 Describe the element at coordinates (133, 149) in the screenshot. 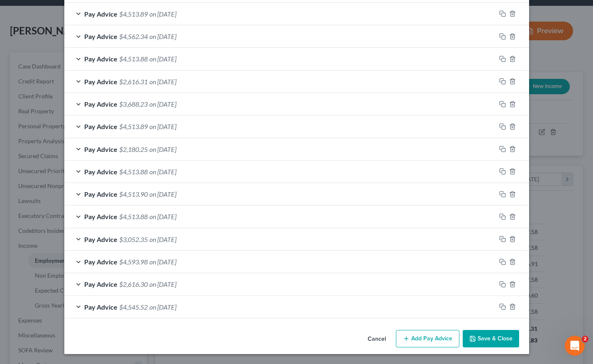

I see `span: $2,180.25` at that location.